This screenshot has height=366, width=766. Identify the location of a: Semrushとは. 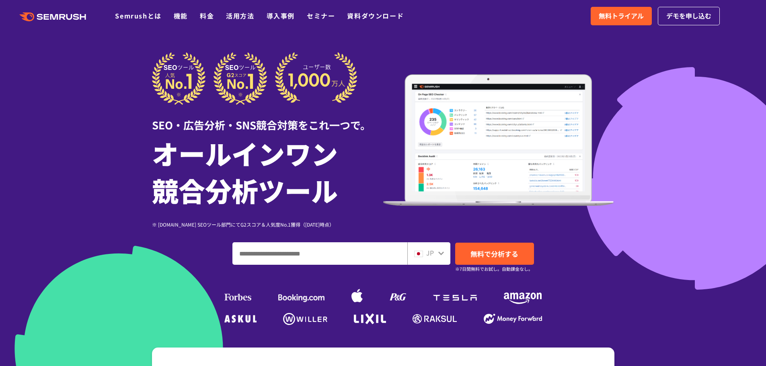
(138, 16).